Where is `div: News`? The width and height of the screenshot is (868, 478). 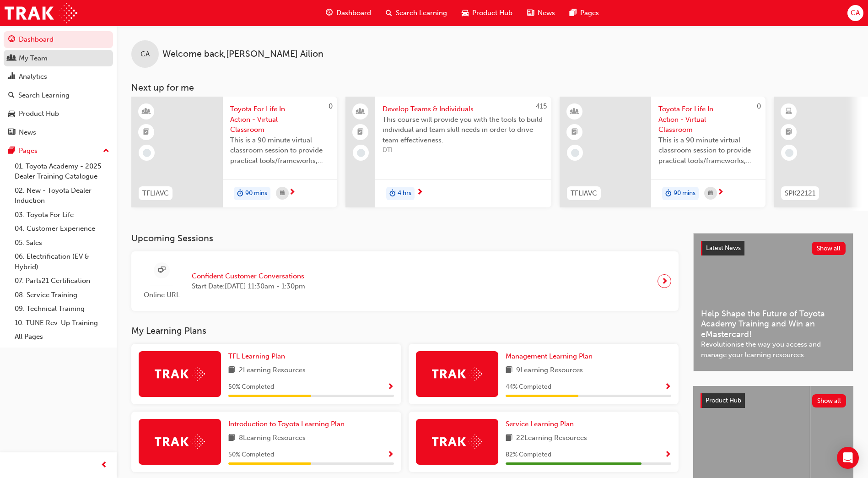
div: News is located at coordinates (27, 133).